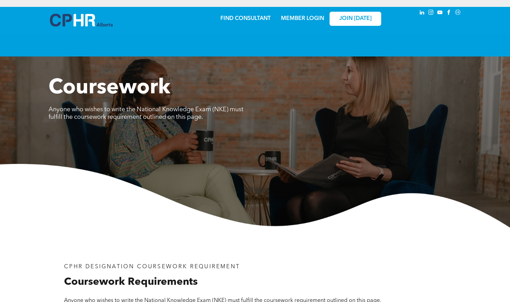 The height and width of the screenshot is (302, 510). I want to click on img: A blue and white logo for cp alberta, so click(81, 20).